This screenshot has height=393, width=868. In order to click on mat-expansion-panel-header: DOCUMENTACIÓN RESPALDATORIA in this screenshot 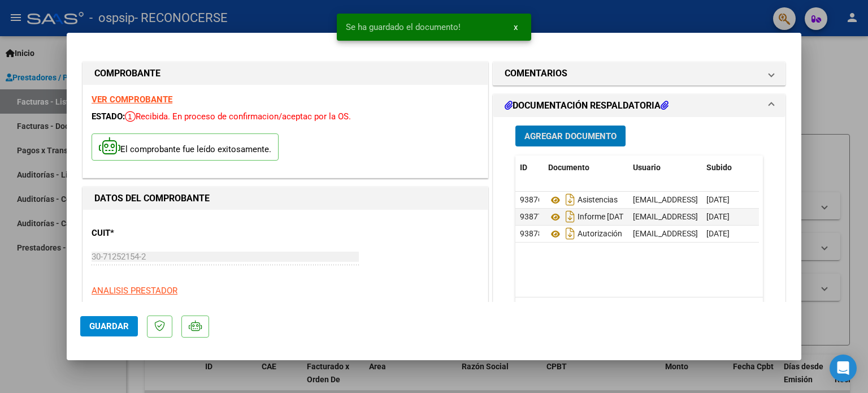, I will do `click(639, 106)`.